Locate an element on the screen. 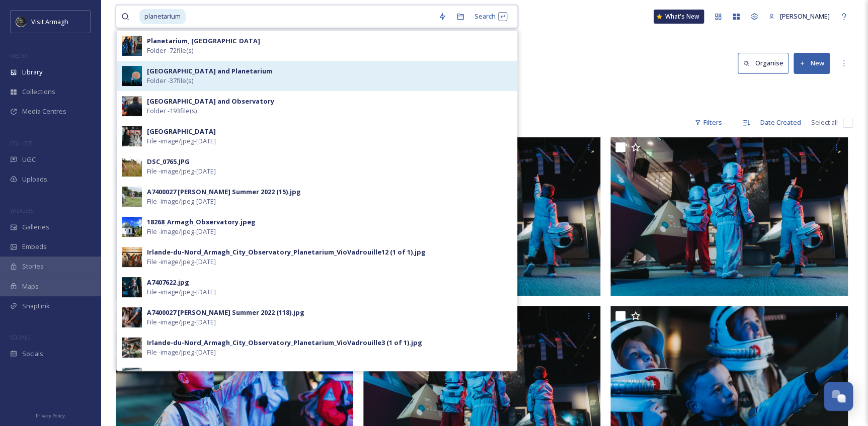 The width and height of the screenshot is (868, 426). span: Folder - 72 file(s) is located at coordinates (170, 50).